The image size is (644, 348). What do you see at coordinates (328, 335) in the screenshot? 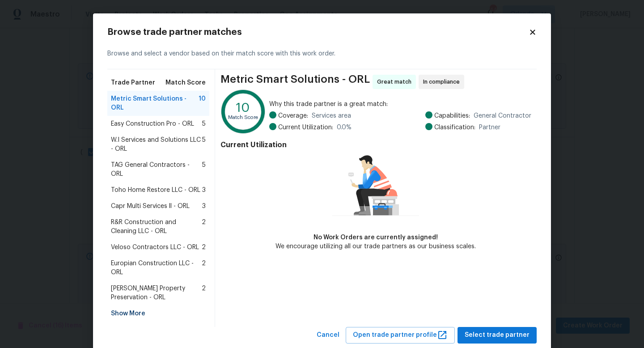
I see `span: Cancel` at bounding box center [328, 335].